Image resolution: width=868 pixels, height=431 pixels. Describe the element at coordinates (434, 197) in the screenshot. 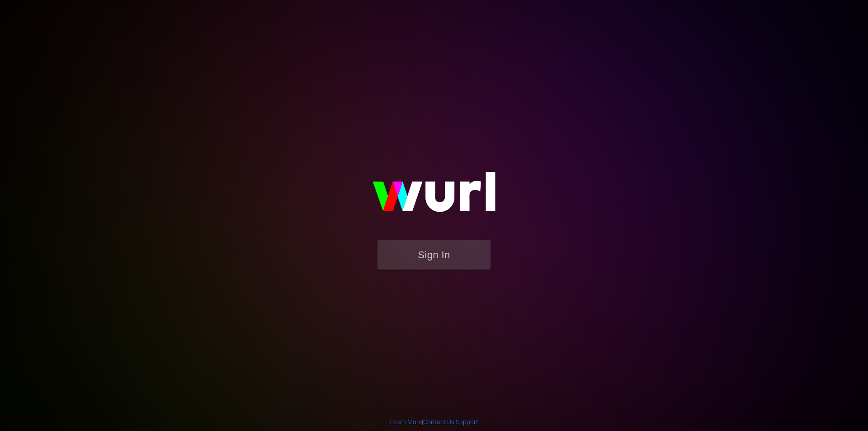

I see `img: wurl-logo-on-black-223613ac3d8ba8fe6dc639794a292ebdb59501304c7dfd60c99c58986ef67473.svg` at that location.